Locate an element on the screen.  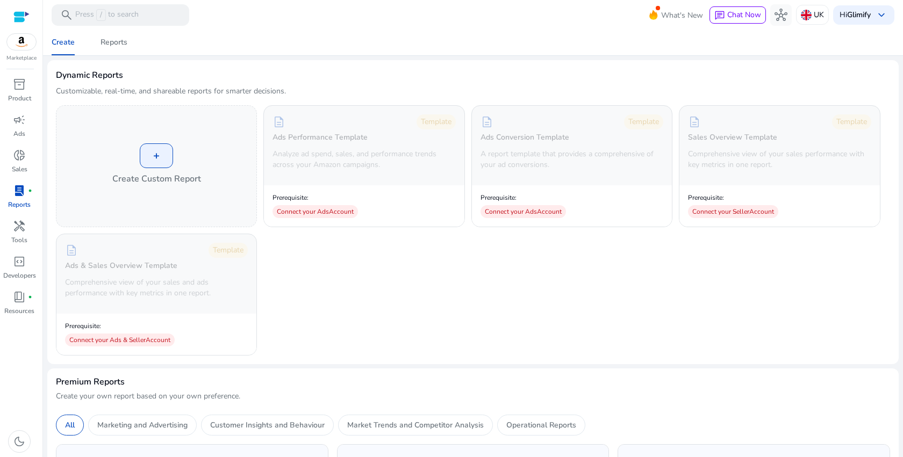
div: Create is located at coordinates (63, 42).